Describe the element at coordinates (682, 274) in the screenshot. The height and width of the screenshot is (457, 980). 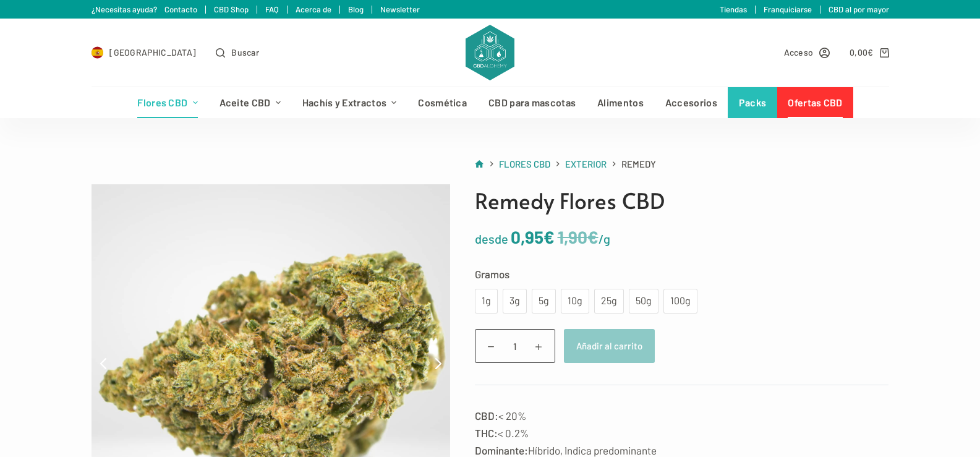
I see `label: Gramos` at that location.